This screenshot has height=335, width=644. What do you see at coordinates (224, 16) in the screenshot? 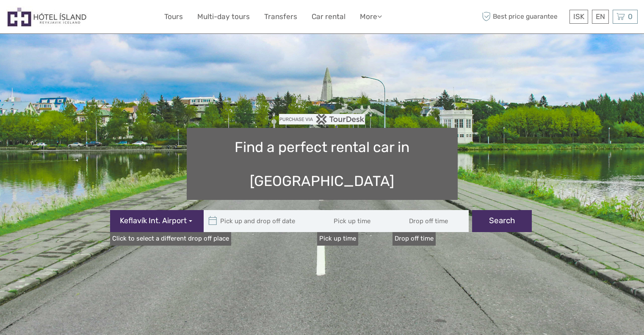
I see `a: Multi-day tours` at bounding box center [224, 16].